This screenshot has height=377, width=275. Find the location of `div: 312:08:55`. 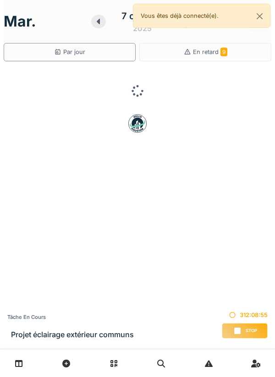

div: 312:08:55 is located at coordinates (245, 315).